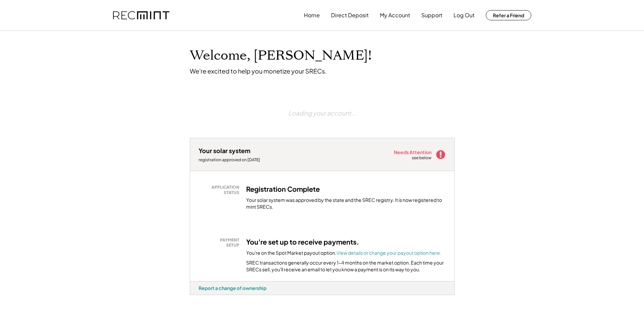 This screenshot has height=313, width=644. What do you see at coordinates (464, 15) in the screenshot?
I see `button: Log Out` at bounding box center [464, 15].